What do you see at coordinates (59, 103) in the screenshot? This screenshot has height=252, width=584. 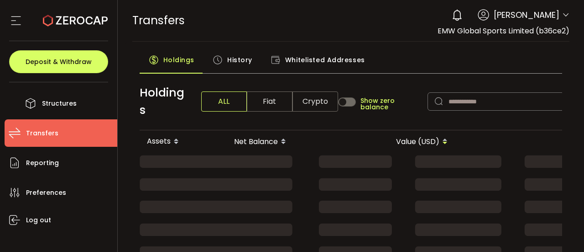 I see `span: Structures` at bounding box center [59, 103].